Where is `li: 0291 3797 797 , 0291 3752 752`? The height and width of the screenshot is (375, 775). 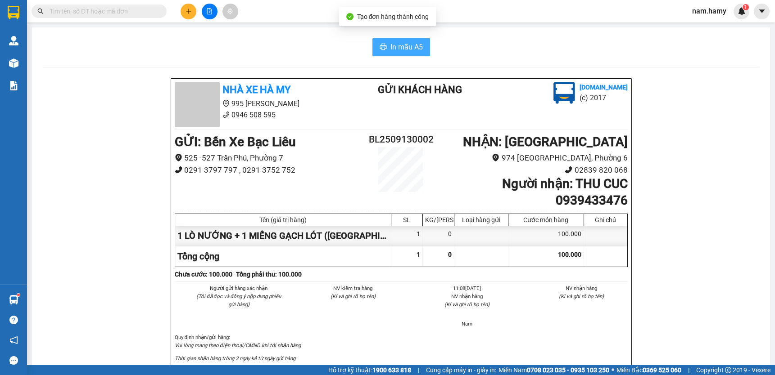 li: 0291 3797 797 , 0291 3752 752 is located at coordinates (269, 170).